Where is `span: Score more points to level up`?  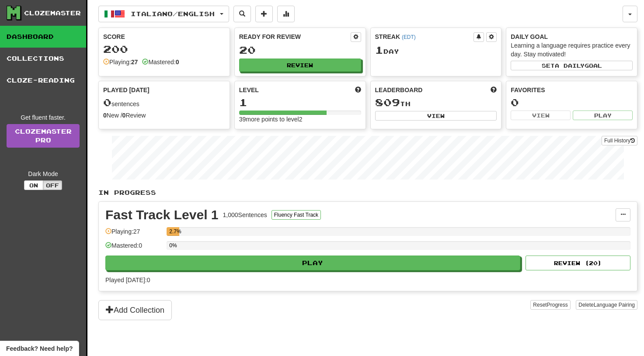 span: Score more points to level up is located at coordinates (358, 90).